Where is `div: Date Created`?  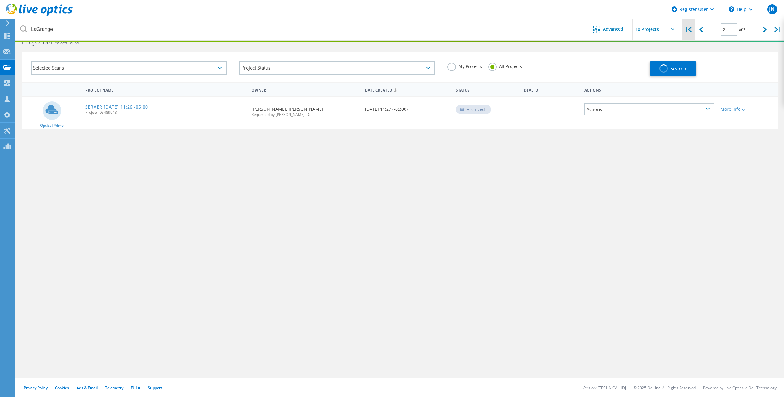
div: Date Created is located at coordinates (407, 90).